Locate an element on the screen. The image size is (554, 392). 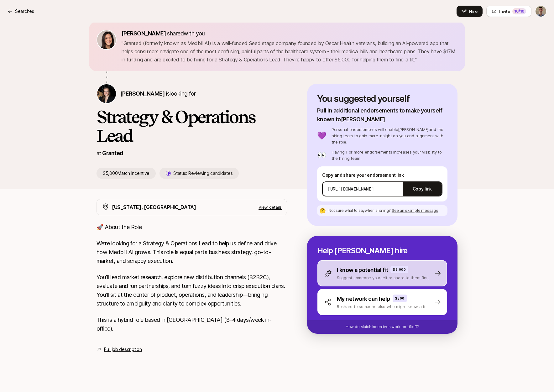
p: " Granted (formerly known as Medbill AI) is a well-funded Seed stage company founded by Oscar Hea... is located at coordinates (289, 51).